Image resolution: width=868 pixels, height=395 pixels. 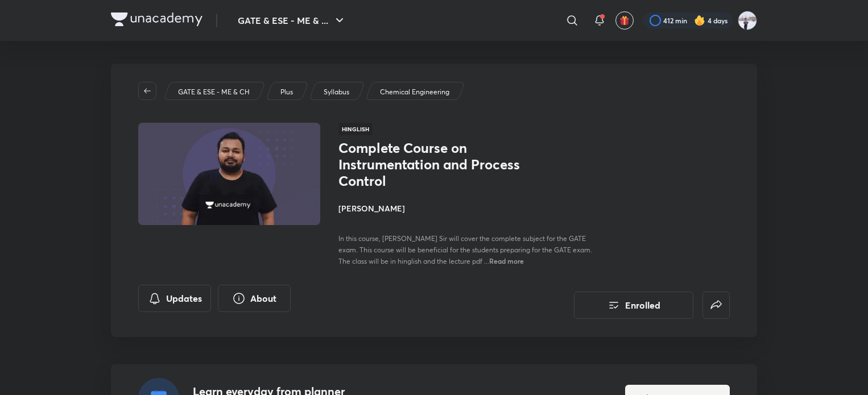 What do you see at coordinates (337, 92) in the screenshot?
I see `a: Syllabus` at bounding box center [337, 92].